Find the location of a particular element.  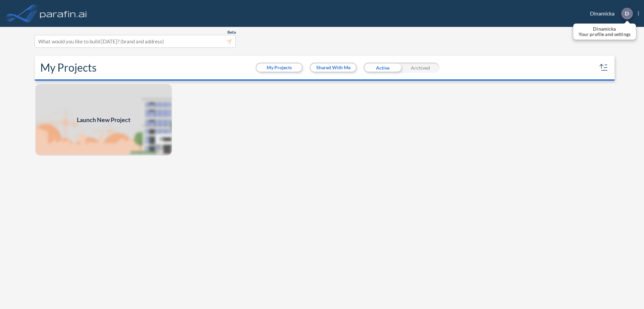

span: Beta is located at coordinates (232, 32).